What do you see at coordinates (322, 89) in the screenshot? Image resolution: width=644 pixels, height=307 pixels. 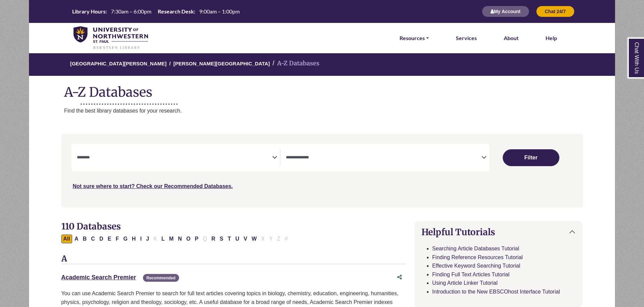 I see `h1: A-Z Databases` at bounding box center [322, 89].